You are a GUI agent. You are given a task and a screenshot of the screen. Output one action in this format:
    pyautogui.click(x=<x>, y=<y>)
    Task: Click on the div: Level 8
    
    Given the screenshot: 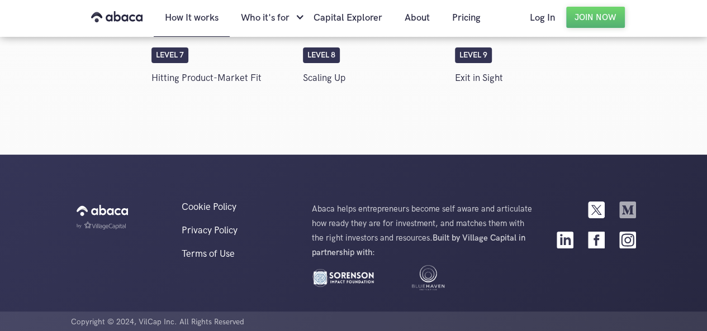 What is the action you would take?
    pyautogui.click(x=321, y=55)
    